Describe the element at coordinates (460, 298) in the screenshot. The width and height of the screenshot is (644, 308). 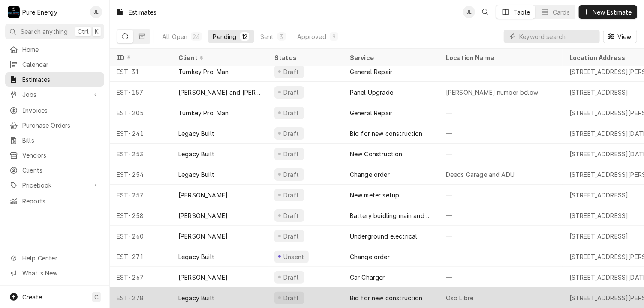
I see `div: Oso Libre` at that location.